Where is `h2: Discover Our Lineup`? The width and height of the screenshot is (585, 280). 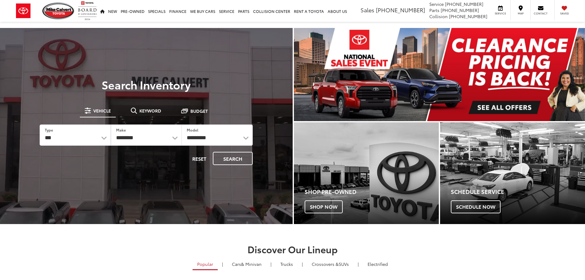
h2: Discover Our Lineup is located at coordinates (292, 249).